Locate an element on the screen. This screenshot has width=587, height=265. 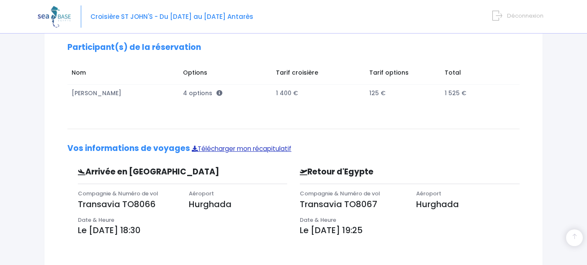
h2: Participant(s) de la réservation is located at coordinates (294, 47).